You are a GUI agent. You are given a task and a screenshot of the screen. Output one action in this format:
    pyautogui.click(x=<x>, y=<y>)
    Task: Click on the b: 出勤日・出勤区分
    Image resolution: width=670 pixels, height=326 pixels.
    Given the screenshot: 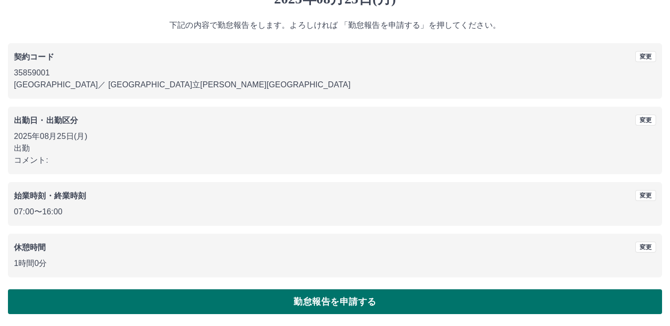 What is the action you would take?
    pyautogui.click(x=46, y=120)
    